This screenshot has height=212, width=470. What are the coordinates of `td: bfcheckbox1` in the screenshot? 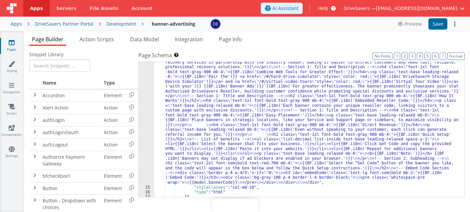 It's located at (70, 175).